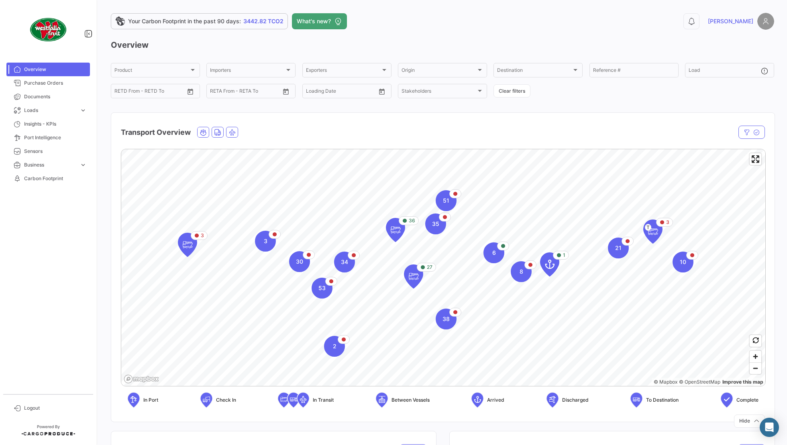 The width and height of the screenshot is (787, 445). I want to click on span: 53, so click(322, 288).